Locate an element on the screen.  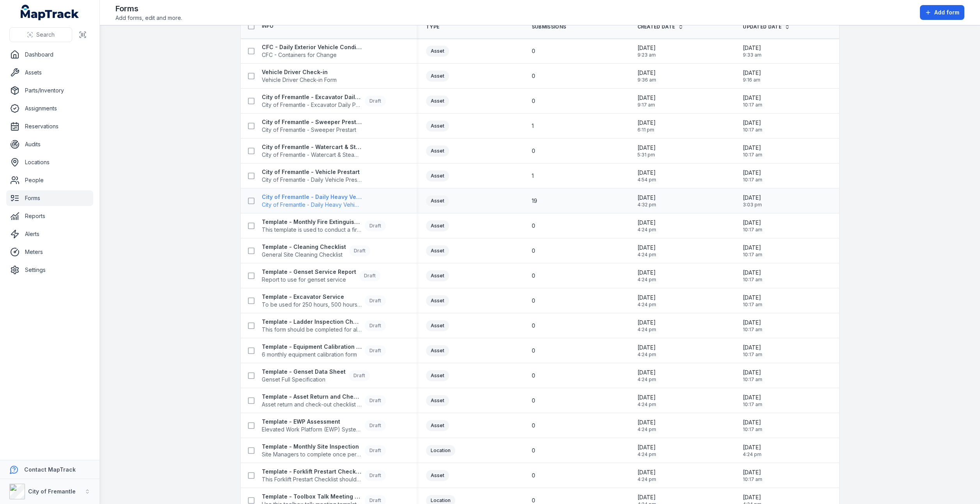
strong: Template - Cleaning Checklist is located at coordinates (304, 247).